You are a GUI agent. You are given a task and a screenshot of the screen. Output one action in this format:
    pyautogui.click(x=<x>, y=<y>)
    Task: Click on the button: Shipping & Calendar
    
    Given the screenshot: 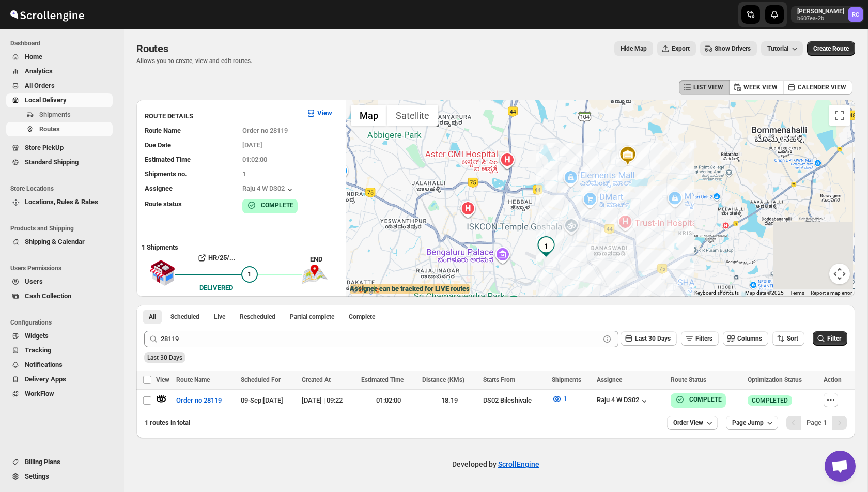 What is the action you would take?
    pyautogui.click(x=60, y=242)
    